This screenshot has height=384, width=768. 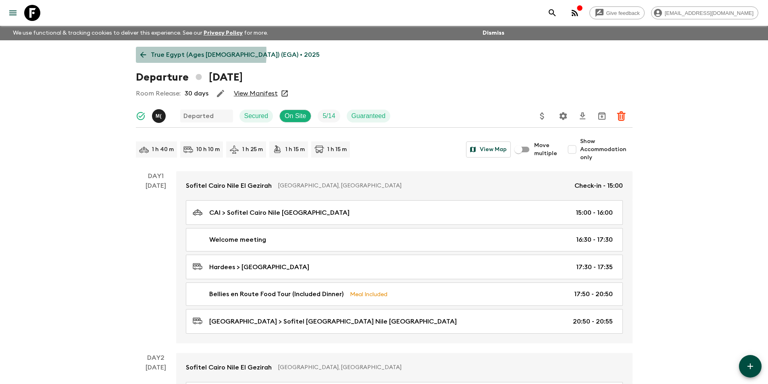 What do you see at coordinates (158, 94) in the screenshot?
I see `p: Room Release:` at bounding box center [158, 94].